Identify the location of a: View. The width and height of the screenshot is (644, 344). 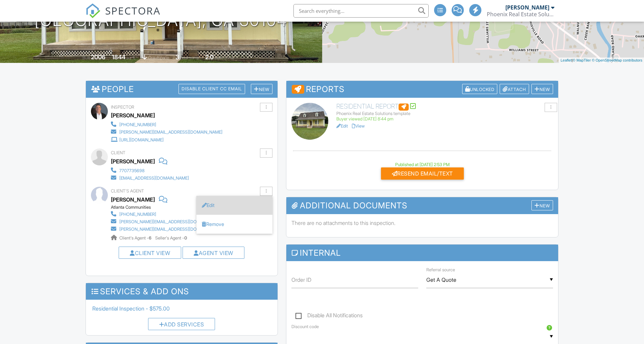
(358, 126).